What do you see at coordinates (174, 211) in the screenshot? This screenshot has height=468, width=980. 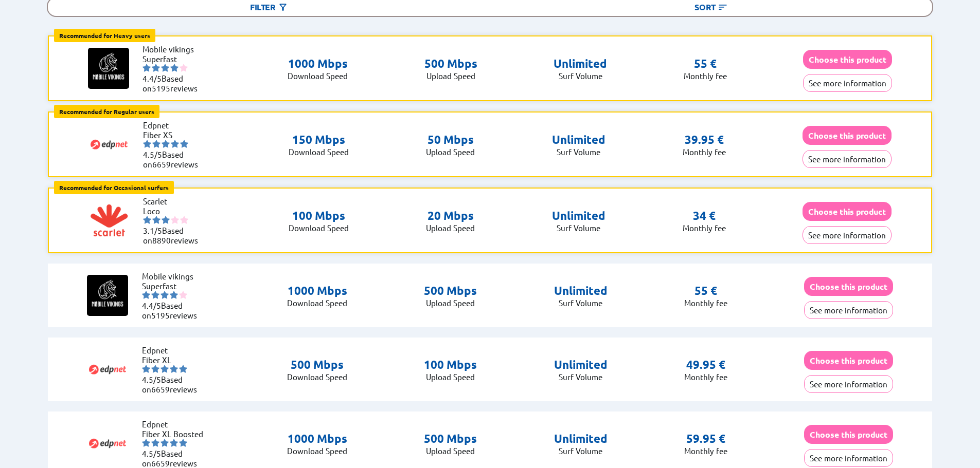 I see `li: Loco` at bounding box center [174, 211].